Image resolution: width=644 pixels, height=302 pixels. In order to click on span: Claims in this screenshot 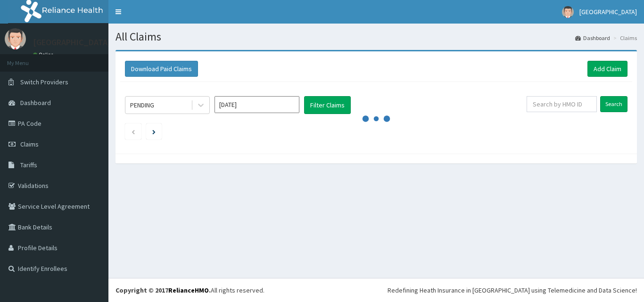, I will do `click(29, 144)`.